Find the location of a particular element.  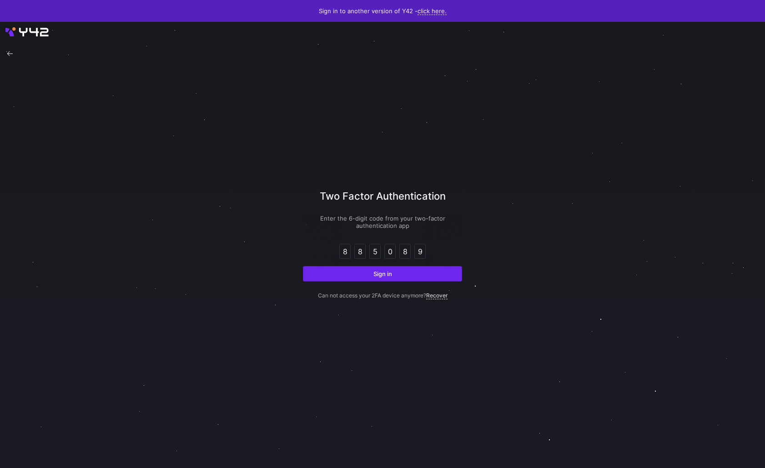

p: Enter the 6-digit code from your two-factor authentication app is located at coordinates (382, 222).